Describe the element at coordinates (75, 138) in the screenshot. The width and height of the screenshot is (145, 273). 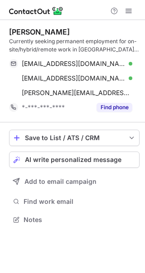
I see `button: save-profile-one-click` at that location.